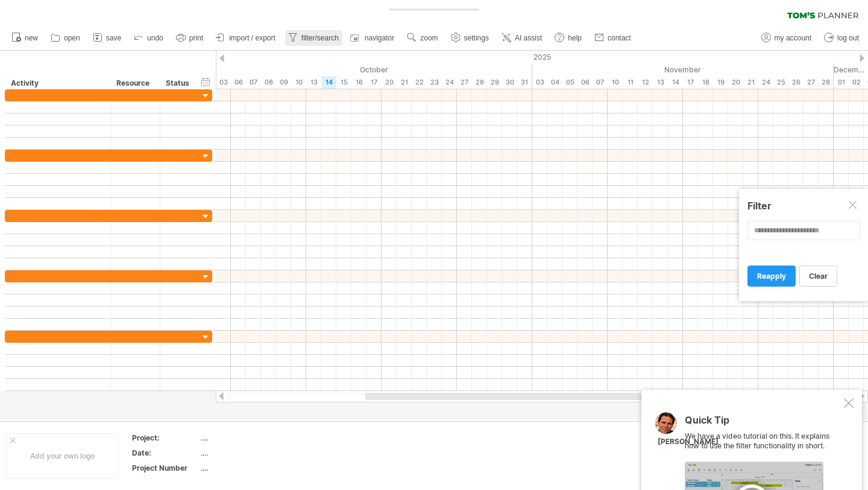 The width and height of the screenshot is (868, 490). I want to click on div: Tuesday, 21 October 2025, so click(404, 82).